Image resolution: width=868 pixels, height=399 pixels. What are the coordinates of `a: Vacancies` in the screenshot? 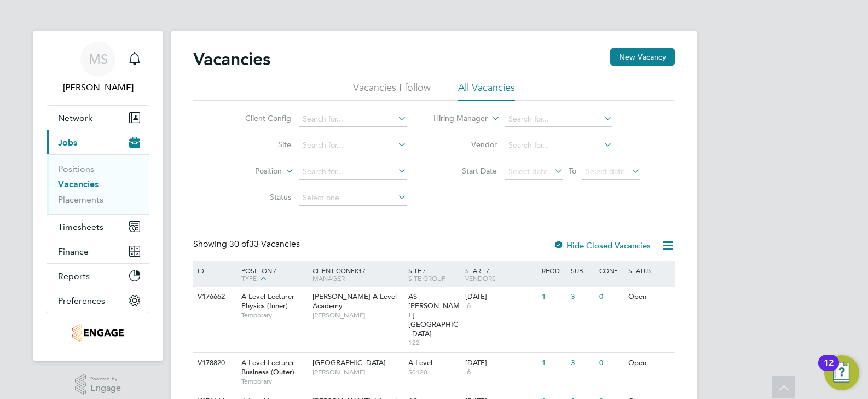 It's located at (79, 184).